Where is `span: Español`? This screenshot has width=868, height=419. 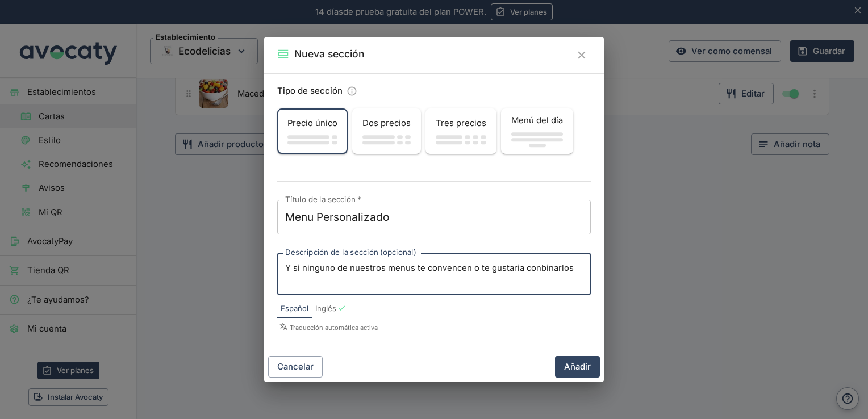
span: Español is located at coordinates (294, 309).